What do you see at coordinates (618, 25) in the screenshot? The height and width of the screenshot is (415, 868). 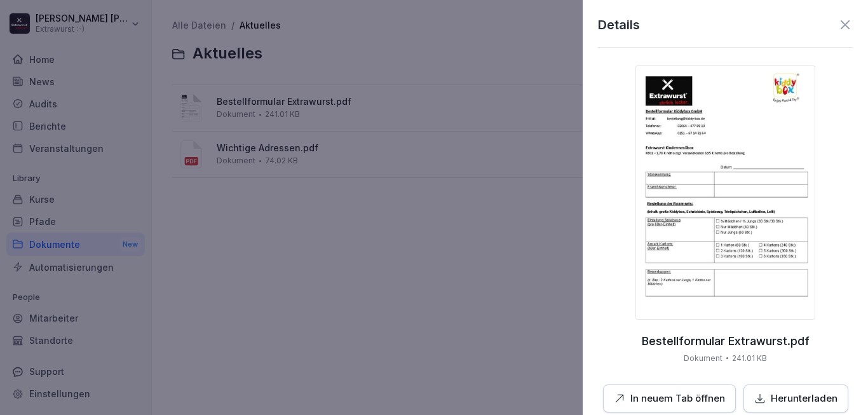 I see `p: Details` at bounding box center [618, 25].